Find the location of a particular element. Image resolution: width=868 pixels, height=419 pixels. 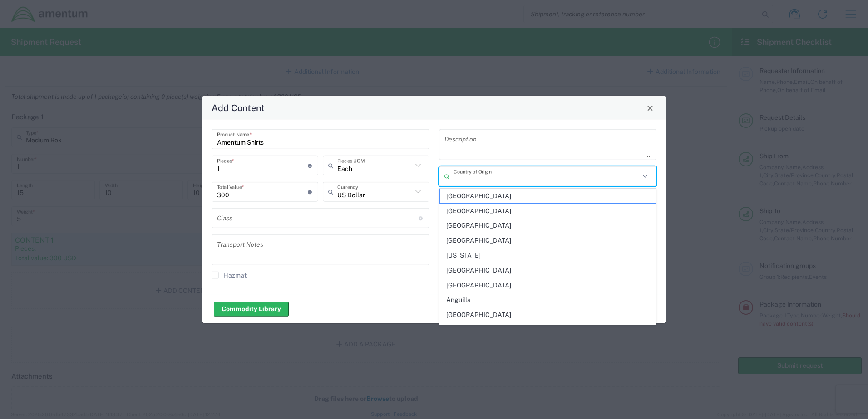

span: Anguilla is located at coordinates (548, 300).